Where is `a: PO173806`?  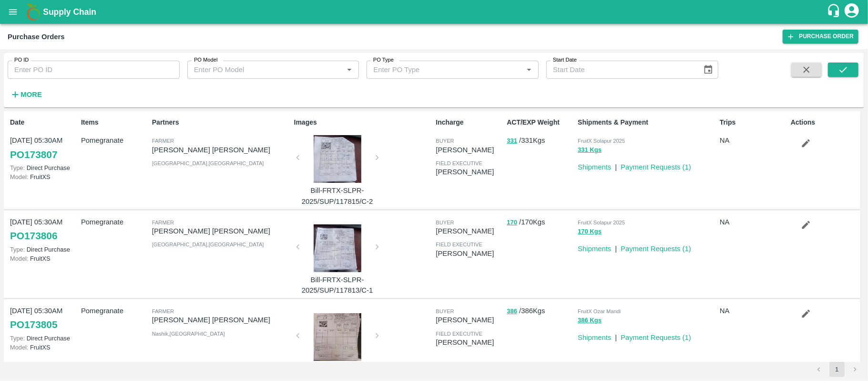 a: PO173806 is located at coordinates (33, 236).